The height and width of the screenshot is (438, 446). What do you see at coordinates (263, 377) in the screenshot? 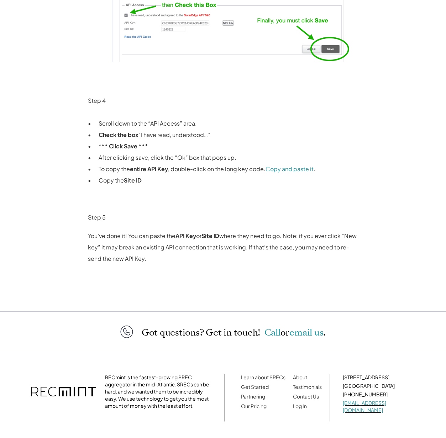
I see `a: Learn about SRECs` at bounding box center [263, 377].